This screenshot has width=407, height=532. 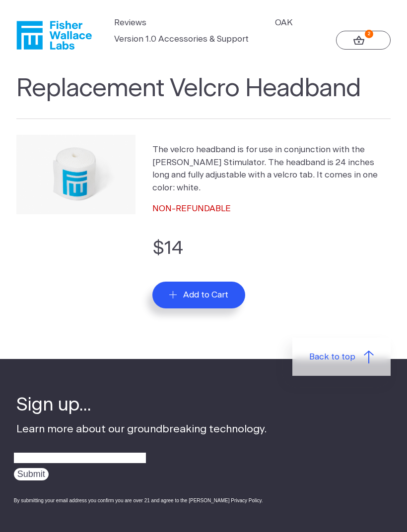 I want to click on span: Add to Cart, so click(x=205, y=295).